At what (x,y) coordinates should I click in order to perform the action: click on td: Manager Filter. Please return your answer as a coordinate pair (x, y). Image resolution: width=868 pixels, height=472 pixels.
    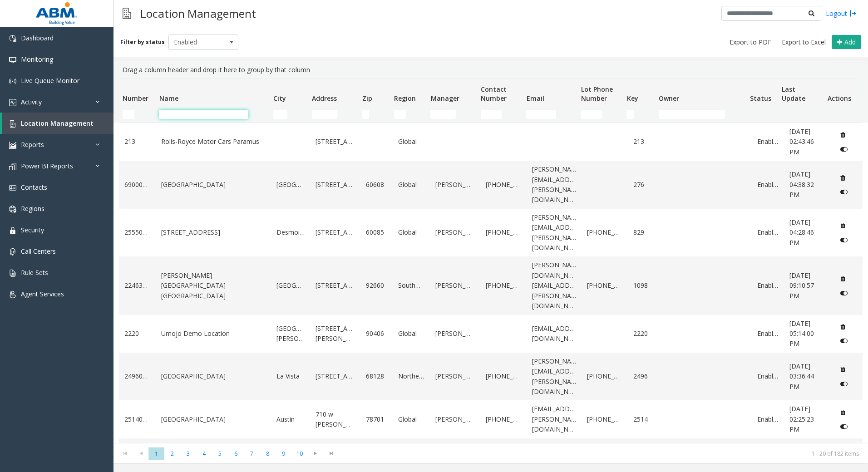
    Looking at the image, I should click on (451, 115).